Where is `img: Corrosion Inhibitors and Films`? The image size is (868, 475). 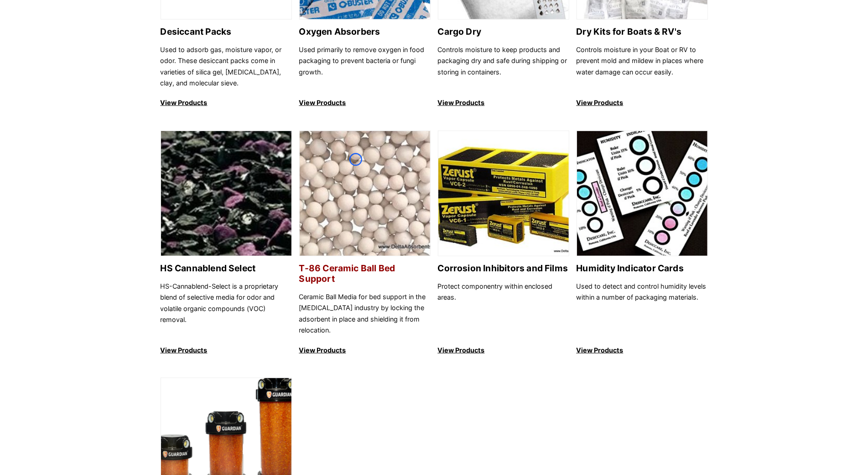 img: Corrosion Inhibitors and Films is located at coordinates (504, 194).